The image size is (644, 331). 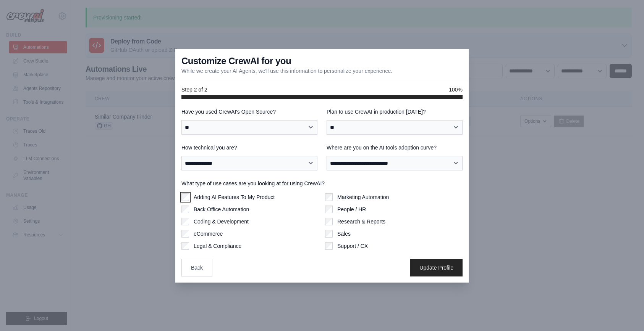 I want to click on label: Where are you on the AI tools adoption curve?, so click(x=394, y=148).